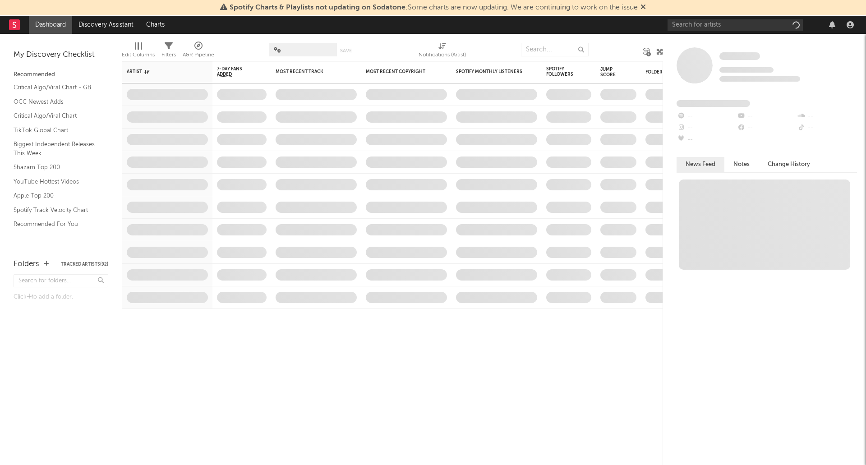  I want to click on button: Change History, so click(789, 164).